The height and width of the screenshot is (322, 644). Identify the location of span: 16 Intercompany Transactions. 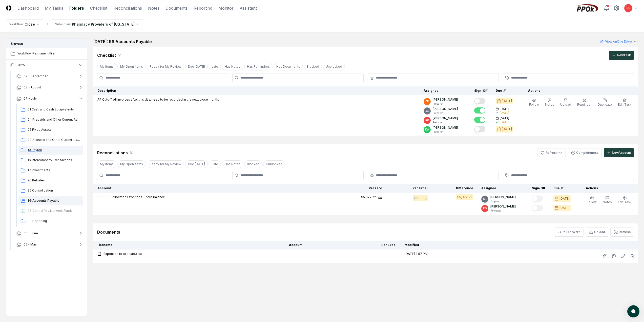
(54, 160).